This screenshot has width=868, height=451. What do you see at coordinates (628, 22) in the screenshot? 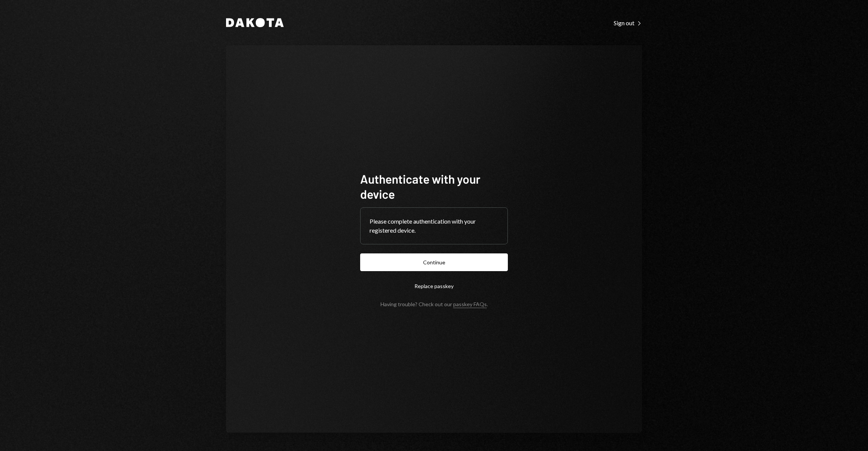
I see `a: Sign out` at bounding box center [628, 22].